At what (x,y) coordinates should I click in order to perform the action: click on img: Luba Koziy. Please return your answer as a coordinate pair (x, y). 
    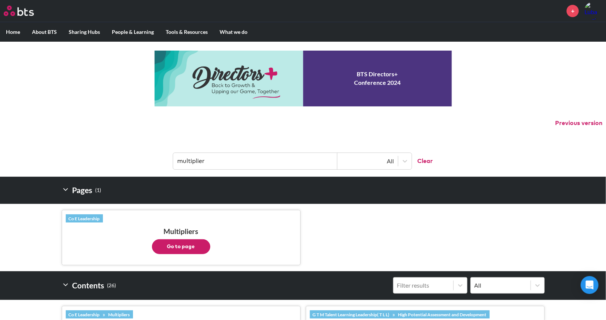
    Looking at the image, I should click on (593, 11).